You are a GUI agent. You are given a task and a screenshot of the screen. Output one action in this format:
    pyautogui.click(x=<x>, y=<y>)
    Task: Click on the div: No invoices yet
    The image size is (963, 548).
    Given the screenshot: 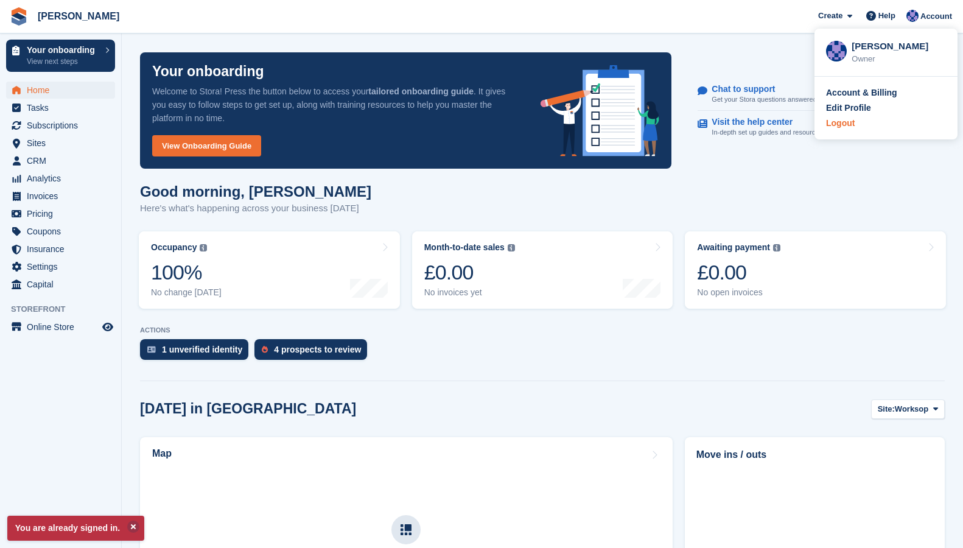 What is the action you would take?
    pyautogui.click(x=469, y=292)
    